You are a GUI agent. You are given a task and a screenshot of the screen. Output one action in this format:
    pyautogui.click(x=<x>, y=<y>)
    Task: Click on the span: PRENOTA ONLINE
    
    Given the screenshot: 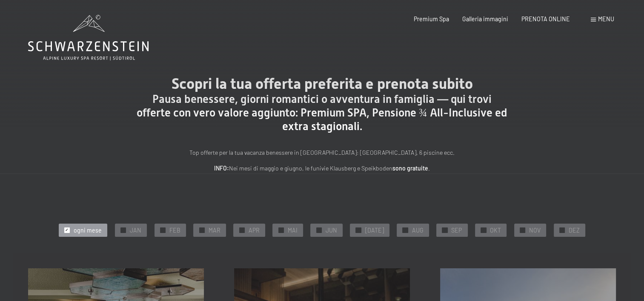 What is the action you would take?
    pyautogui.click(x=545, y=19)
    